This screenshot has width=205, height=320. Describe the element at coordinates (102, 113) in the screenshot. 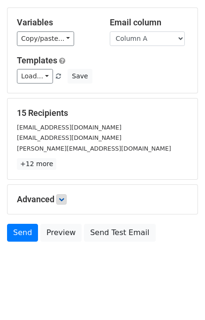

I see `h5: 15 Recipients` at that location.